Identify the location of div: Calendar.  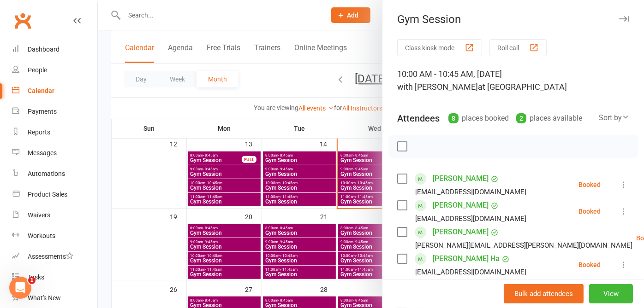
(41, 91).